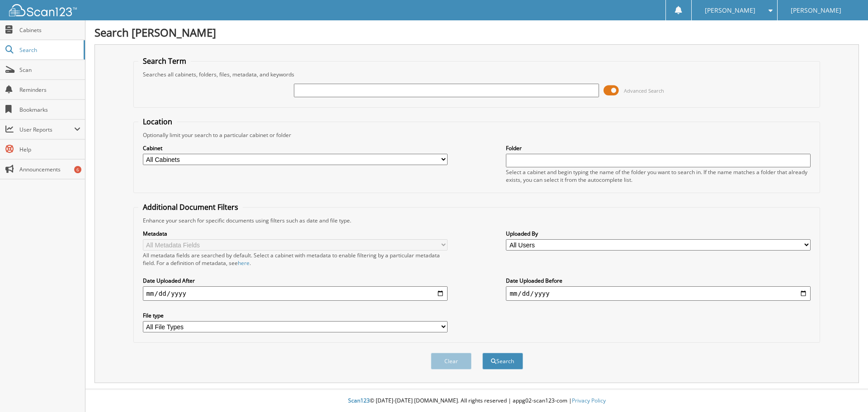  Describe the element at coordinates (589, 400) in the screenshot. I see `a: Privacy Policy` at that location.